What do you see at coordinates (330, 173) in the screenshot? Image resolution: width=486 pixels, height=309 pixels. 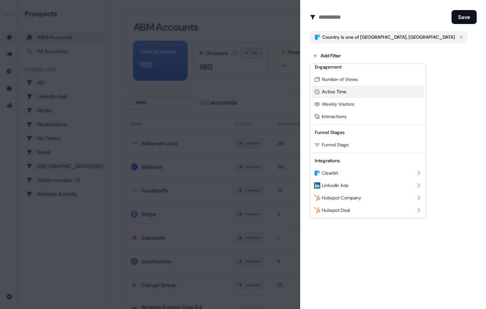 I see `span: Clearbit` at bounding box center [330, 173].